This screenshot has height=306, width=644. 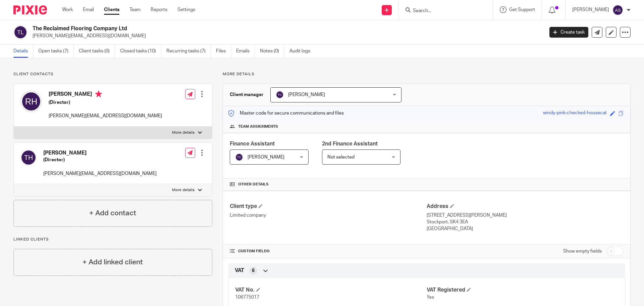 What do you see at coordinates (328, 215) in the screenshot?
I see `p: Limited company` at bounding box center [328, 215].